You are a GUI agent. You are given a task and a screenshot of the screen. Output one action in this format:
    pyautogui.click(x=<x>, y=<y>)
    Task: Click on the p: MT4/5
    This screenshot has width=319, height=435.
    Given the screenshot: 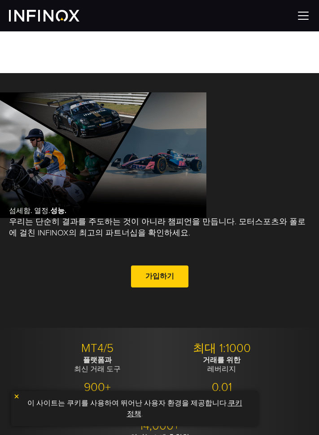 What is the action you would take?
    pyautogui.click(x=97, y=349)
    